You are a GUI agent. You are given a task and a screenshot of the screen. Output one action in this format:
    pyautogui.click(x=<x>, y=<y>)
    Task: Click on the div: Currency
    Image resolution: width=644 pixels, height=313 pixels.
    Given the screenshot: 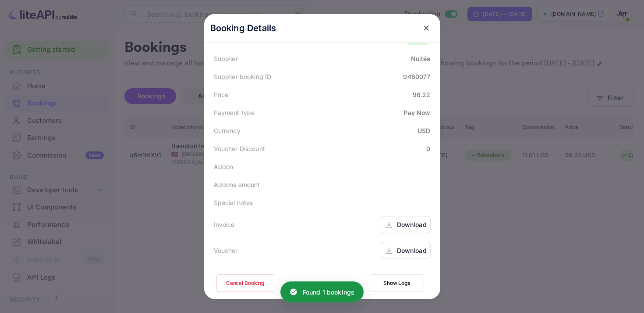 What is the action you would take?
    pyautogui.click(x=227, y=130)
    